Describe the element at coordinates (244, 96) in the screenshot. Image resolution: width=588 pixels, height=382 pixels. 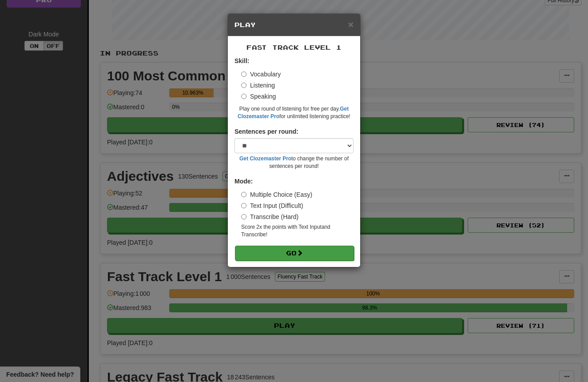
I see `input: Speaking` at that location.